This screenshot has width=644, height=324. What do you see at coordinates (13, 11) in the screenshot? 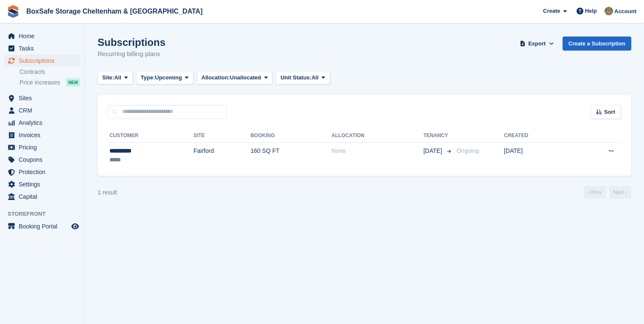
I see `img: stora-icon-8386f47178a22dfd0bd8f6a31ec36ba5ce8667c1dd55bd0f319d3a0aa187defe.svg` at bounding box center [13, 11].